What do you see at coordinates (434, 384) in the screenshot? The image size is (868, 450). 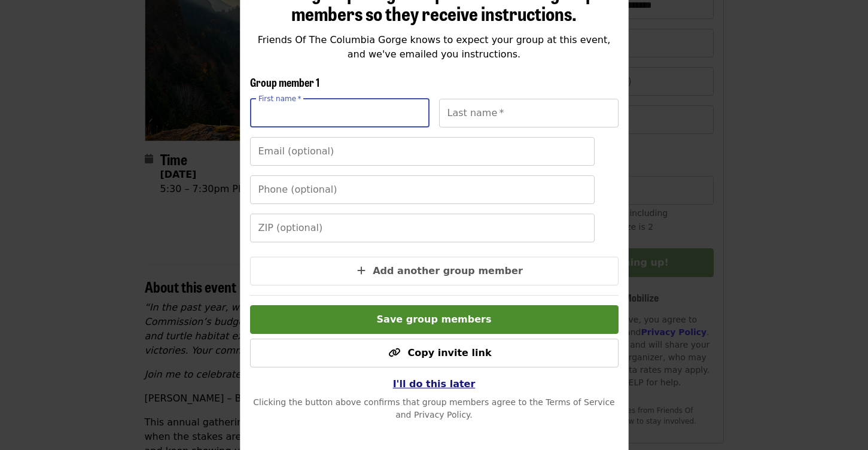 I see `span: I'll do this later` at bounding box center [434, 384].